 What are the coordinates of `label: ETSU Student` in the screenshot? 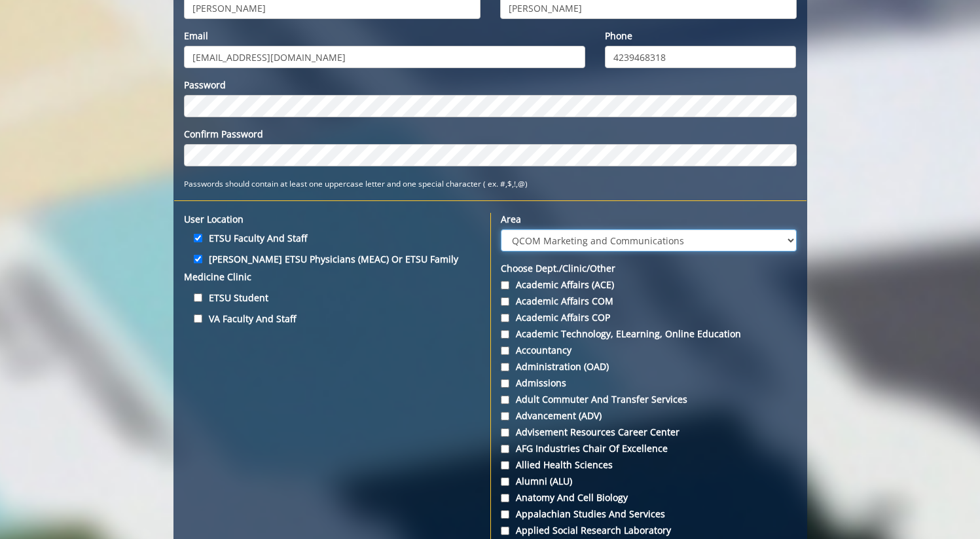 It's located at (332, 298).